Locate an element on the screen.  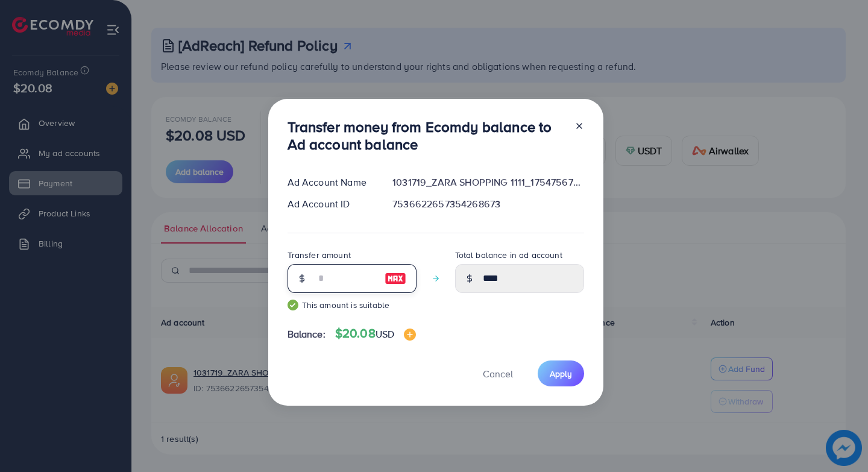
h3: Transfer money from Ecomdy balance to Ad account balance is located at coordinates (426, 136).